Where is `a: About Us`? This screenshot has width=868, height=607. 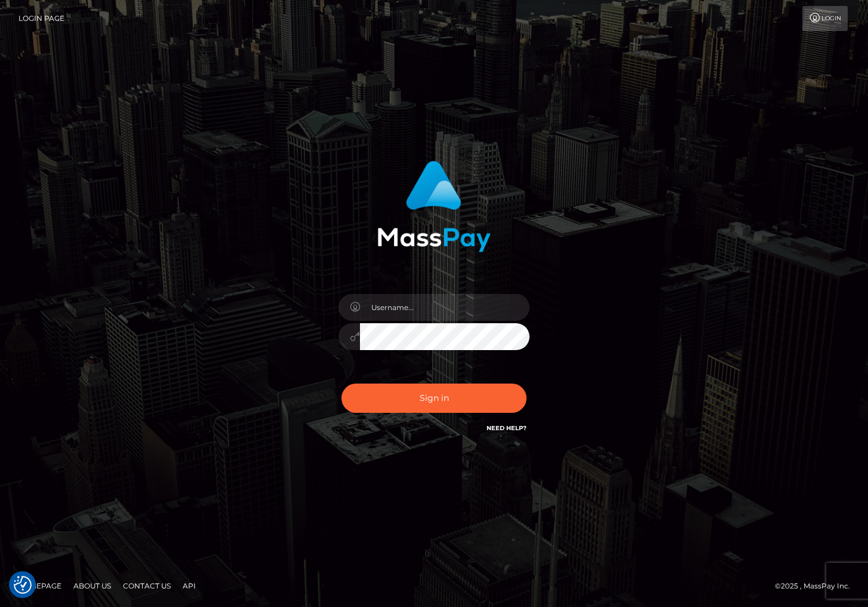 a: About Us is located at coordinates (92, 585).